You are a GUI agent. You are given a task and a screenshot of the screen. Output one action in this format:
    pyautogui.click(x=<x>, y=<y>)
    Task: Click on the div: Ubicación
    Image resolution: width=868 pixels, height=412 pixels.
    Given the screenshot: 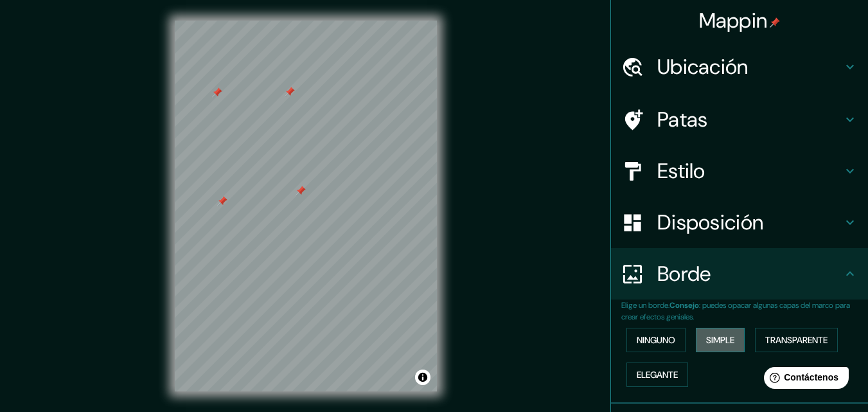 What is the action you would take?
    pyautogui.click(x=739, y=67)
    